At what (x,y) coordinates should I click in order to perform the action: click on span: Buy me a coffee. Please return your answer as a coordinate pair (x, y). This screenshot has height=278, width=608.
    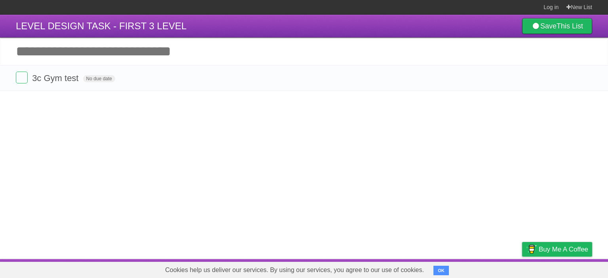
    Looking at the image, I should click on (564, 249).